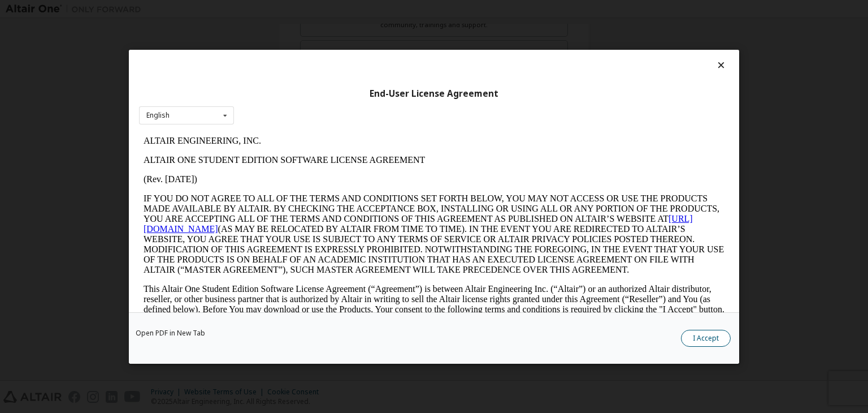 This screenshot has width=868, height=413. What do you see at coordinates (295, 103) in the screenshot?
I see `p: IF YOU DO NOT AGREE TO ALL OF THE TERMS AND CONDITIONS SET FORTH BELOW, YOU MAY NOT ACCESS OR USE...` at bounding box center [295, 103].